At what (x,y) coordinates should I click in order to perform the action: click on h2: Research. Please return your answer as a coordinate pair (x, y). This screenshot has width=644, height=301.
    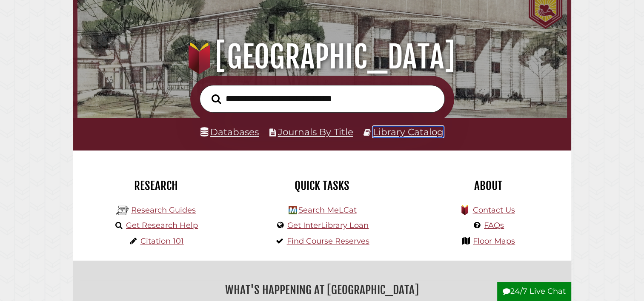
    Looking at the image, I should click on (156, 186).